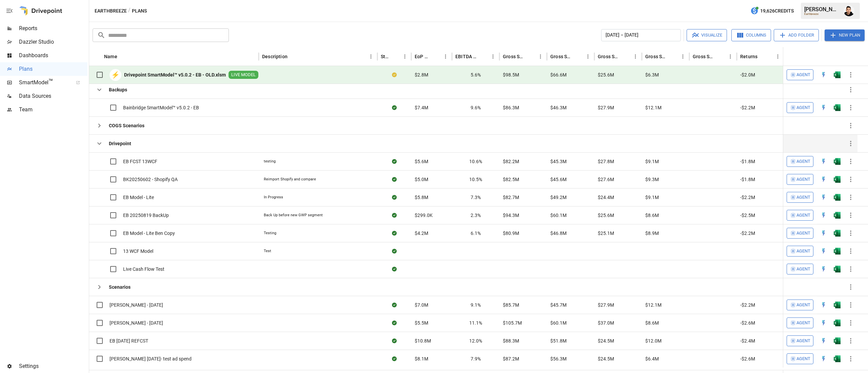  I want to click on button: Status column menu, so click(405, 56).